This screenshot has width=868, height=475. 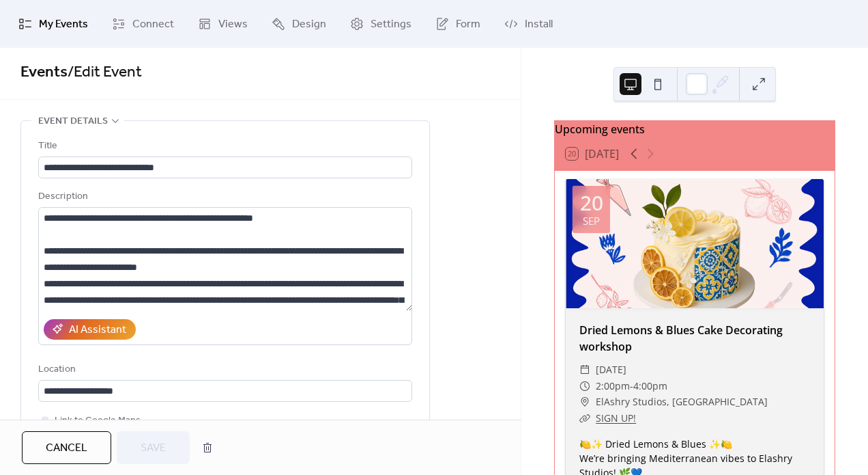 I want to click on a: Views, so click(x=222, y=24).